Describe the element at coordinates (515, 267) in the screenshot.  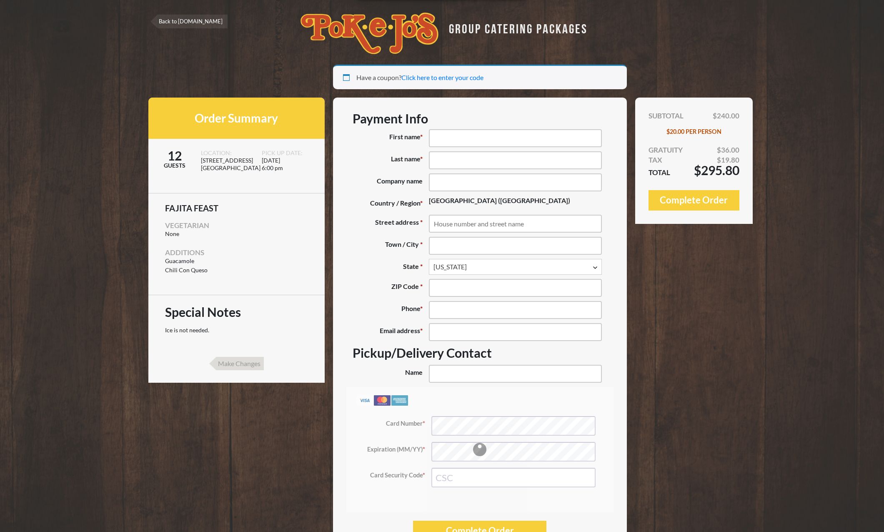
I see `span: Texas` at that location.